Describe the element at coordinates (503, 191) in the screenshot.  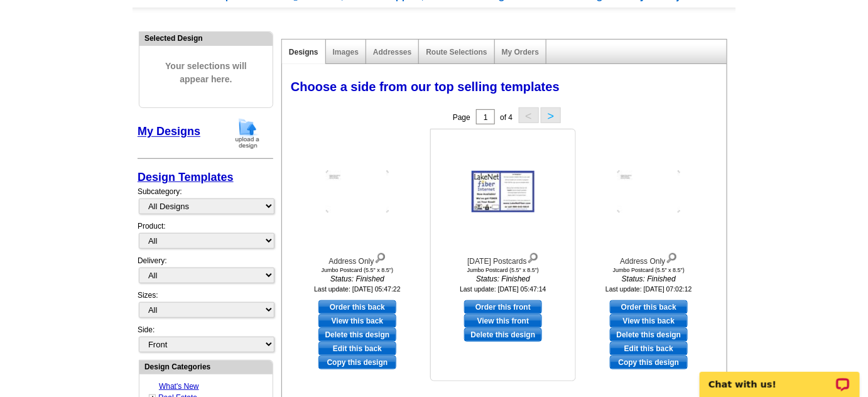
I see `img: May 2025 Postcards` at that location.